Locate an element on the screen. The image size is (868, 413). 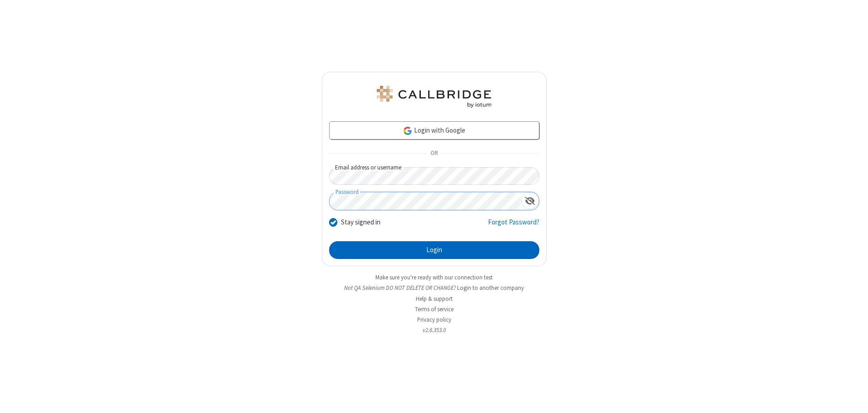
input: Email address or username is located at coordinates (434, 175).